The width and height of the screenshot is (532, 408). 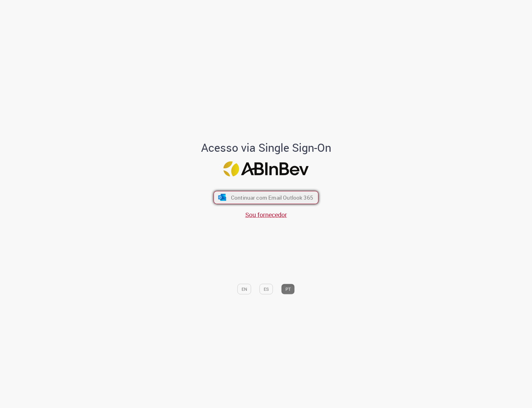 I want to click on span: Sou fornecedor, so click(x=266, y=215).